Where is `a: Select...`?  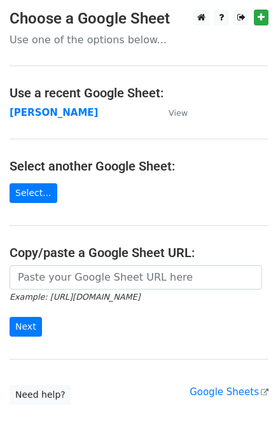 a: Select... is located at coordinates (33, 193).